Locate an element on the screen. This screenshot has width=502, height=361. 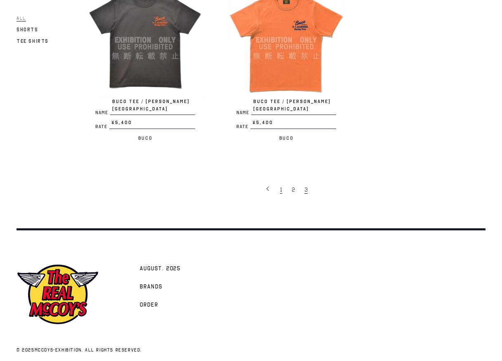
a: All is located at coordinates (21, 18).